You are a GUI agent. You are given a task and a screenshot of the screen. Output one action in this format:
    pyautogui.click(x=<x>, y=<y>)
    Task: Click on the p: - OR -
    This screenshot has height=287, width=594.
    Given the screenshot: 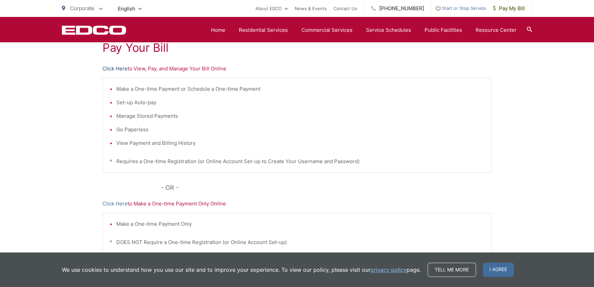 What is the action you would take?
    pyautogui.click(x=327, y=188)
    